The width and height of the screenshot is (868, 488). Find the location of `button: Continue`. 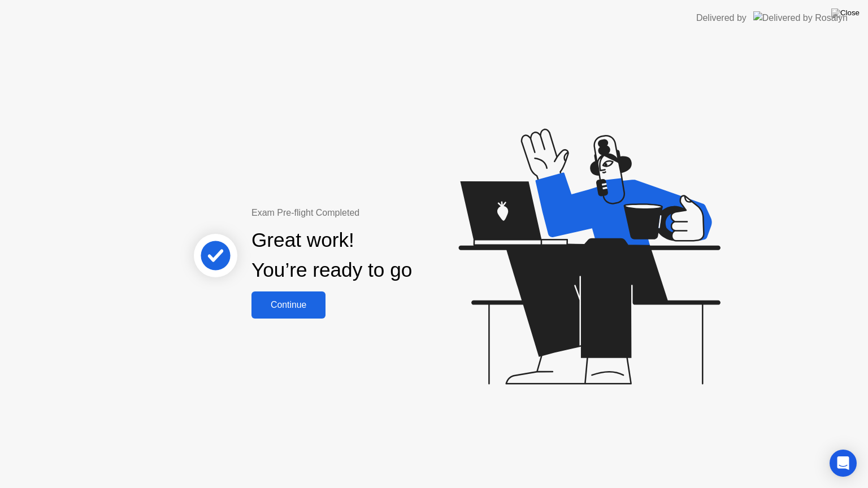

button: Continue is located at coordinates (288, 305).